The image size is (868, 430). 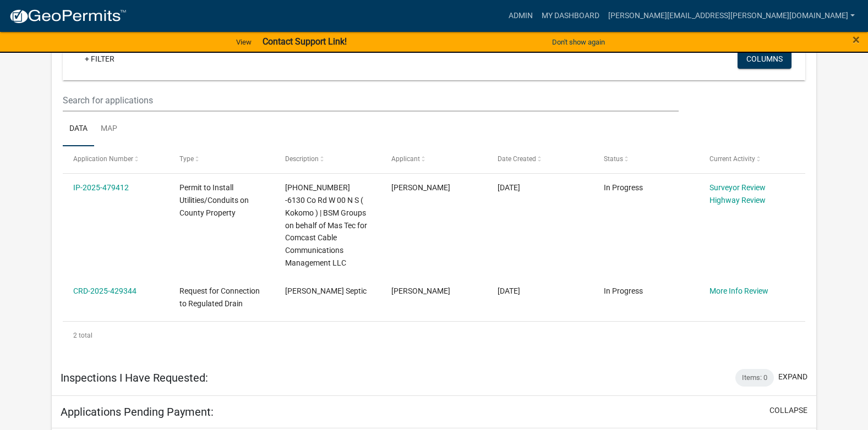 What do you see at coordinates (109, 129) in the screenshot?
I see `a: Map` at bounding box center [109, 129].